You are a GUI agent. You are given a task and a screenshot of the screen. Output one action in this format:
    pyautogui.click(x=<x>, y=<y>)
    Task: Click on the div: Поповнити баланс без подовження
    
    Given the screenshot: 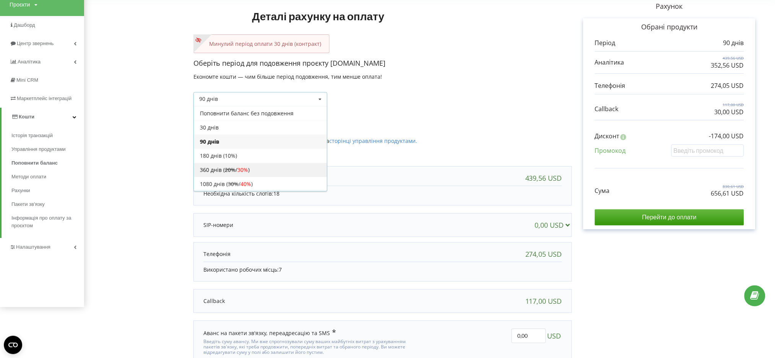 What is the action you would take?
    pyautogui.click(x=260, y=113)
    